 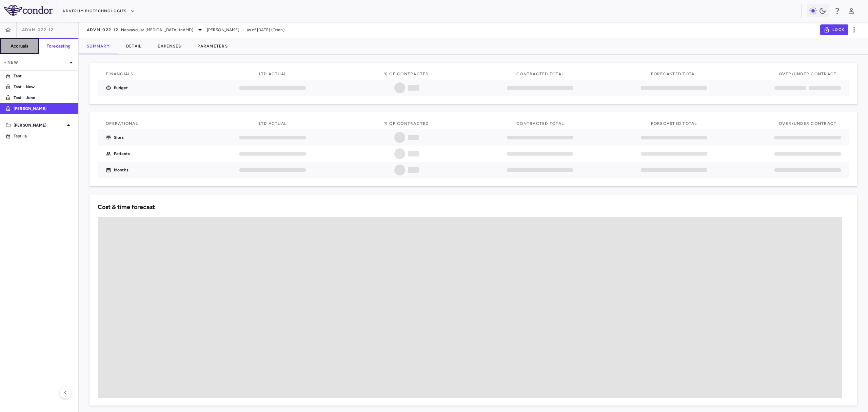 I want to click on p: Months, so click(x=121, y=170).